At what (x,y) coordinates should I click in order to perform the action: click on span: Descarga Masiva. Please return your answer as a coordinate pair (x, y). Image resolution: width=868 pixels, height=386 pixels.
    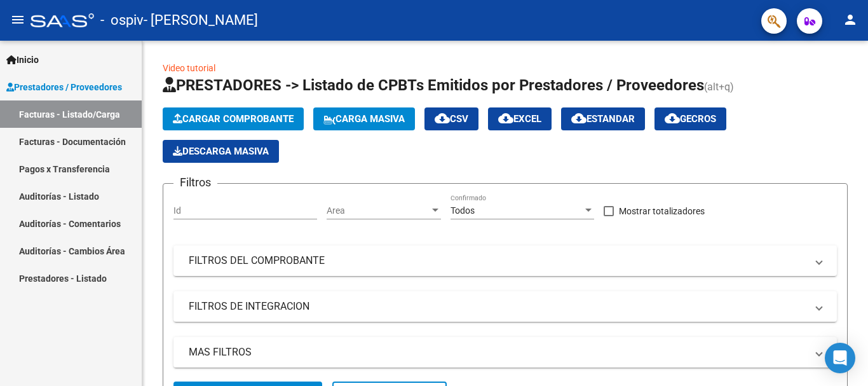
    Looking at the image, I should click on (221, 151).